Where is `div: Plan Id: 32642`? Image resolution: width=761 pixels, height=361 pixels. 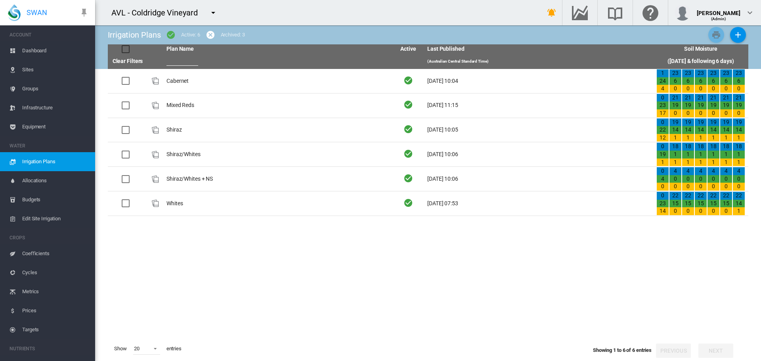 div: Plan Id: 32642 is located at coordinates (155, 130).